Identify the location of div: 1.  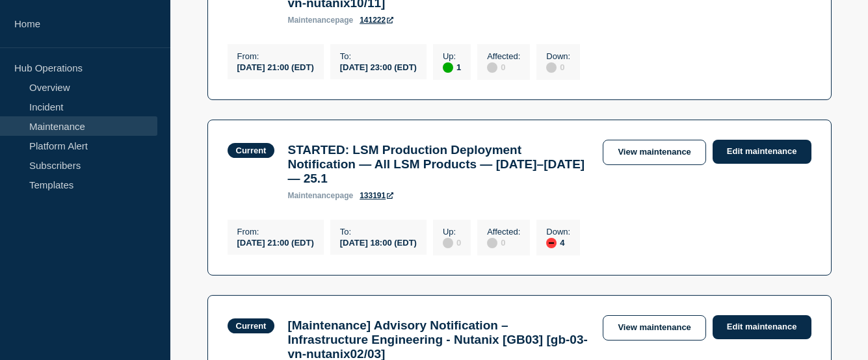
(452, 67).